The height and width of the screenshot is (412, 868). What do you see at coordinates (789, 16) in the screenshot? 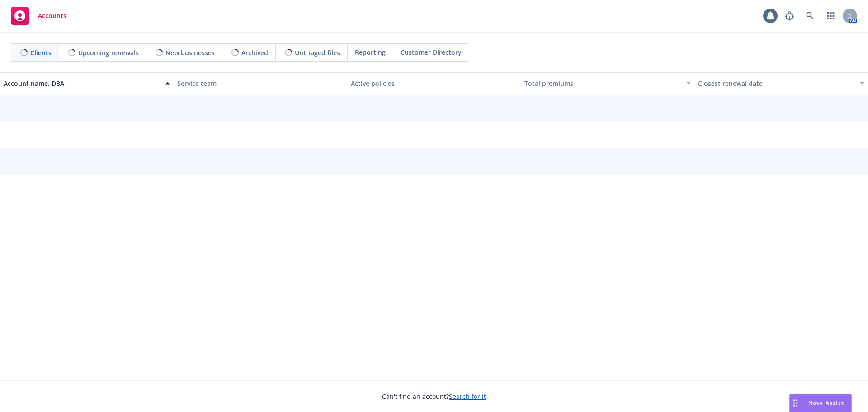
I see `a: Report a Bug` at bounding box center [789, 16].